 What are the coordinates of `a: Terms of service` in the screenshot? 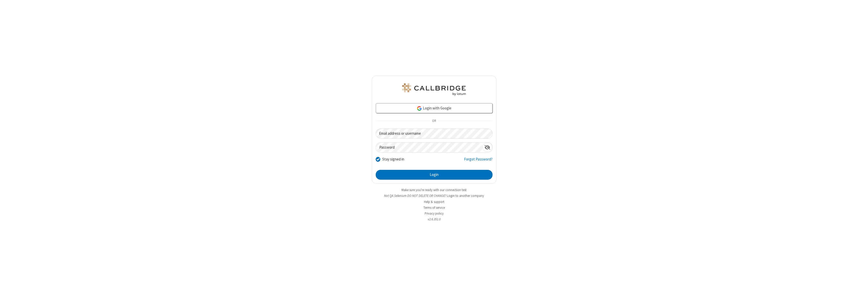 It's located at (434, 207).